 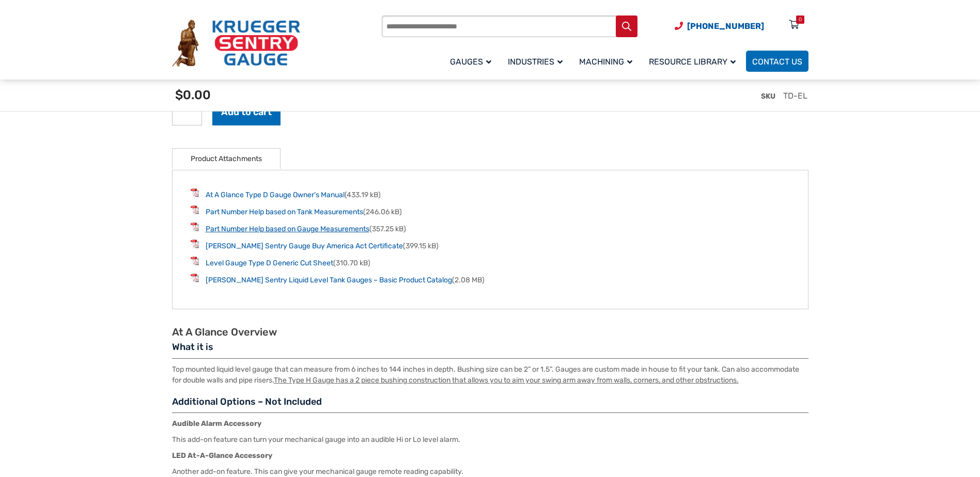 I want to click on p: Another add-on feature. This can give your mechanical gauge remote reading capability., so click(x=490, y=471).